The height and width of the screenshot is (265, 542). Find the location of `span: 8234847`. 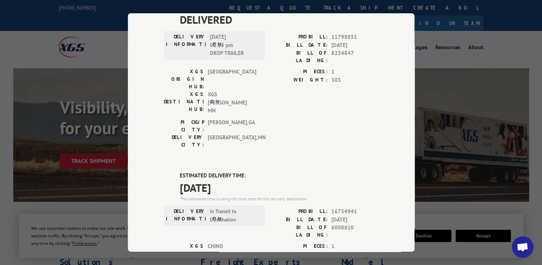

span: 8234847 is located at coordinates (355, 57).